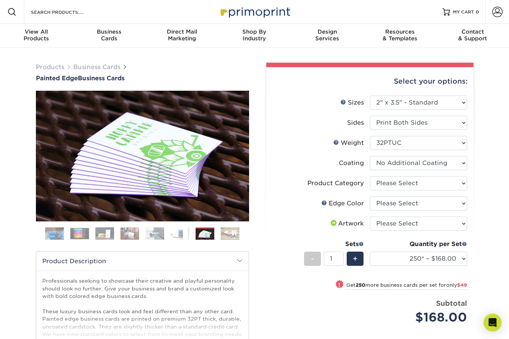  What do you see at coordinates (456, 285) in the screenshot?
I see `span: only` at bounding box center [456, 285].